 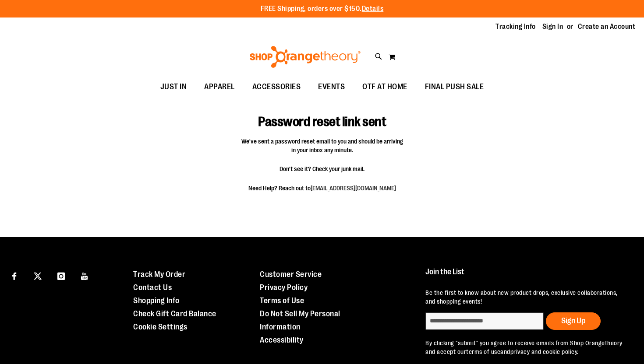 I want to click on a: Shopping Info, so click(x=156, y=301).